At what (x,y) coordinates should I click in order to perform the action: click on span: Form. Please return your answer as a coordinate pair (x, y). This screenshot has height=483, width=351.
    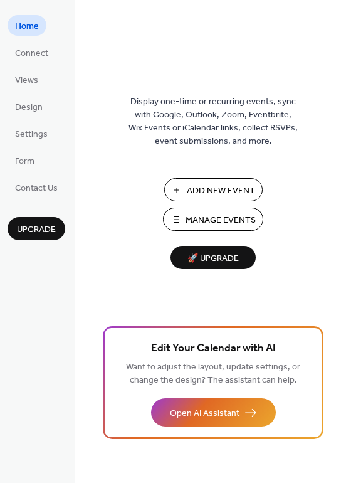
    Looking at the image, I should click on (24, 161).